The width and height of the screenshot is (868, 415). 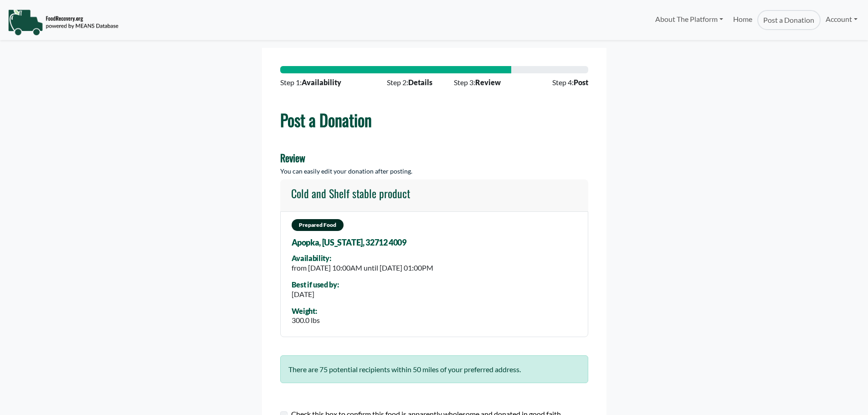 I want to click on a: Home, so click(x=743, y=20).